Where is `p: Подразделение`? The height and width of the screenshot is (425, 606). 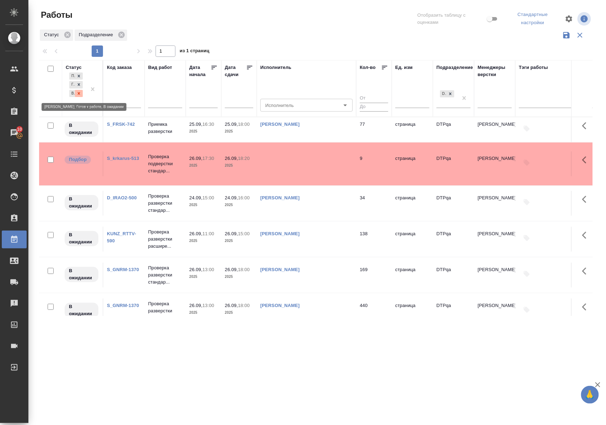
p: Подразделение is located at coordinates (97, 35).